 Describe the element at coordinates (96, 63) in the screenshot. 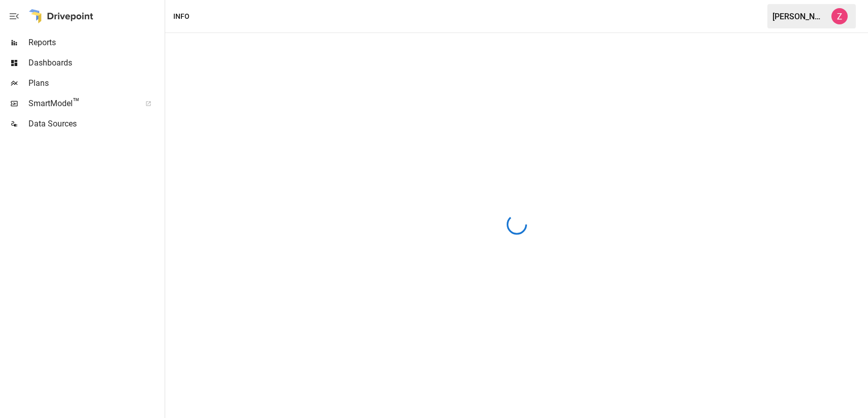

I see `span: Dashboards` at that location.